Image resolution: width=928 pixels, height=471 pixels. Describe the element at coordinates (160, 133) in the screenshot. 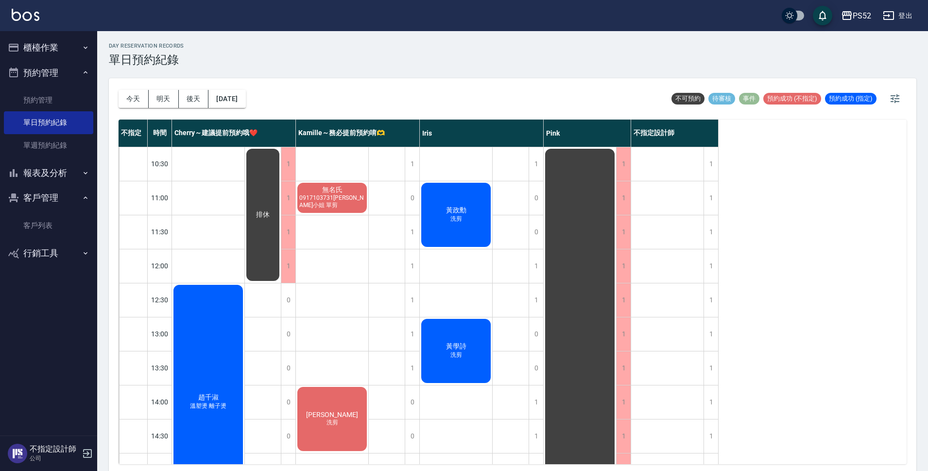

I see `div: 時間` at that location.